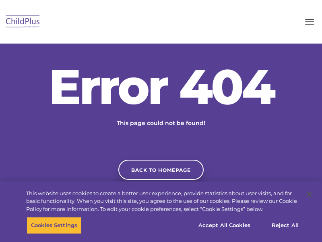 The image size is (322, 242). I want to click on button: Accept All Cookies, so click(224, 225).